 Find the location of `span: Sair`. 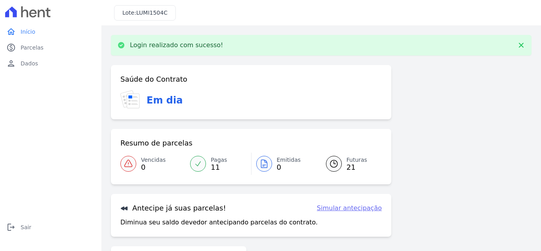

span: Sair is located at coordinates (26, 227).